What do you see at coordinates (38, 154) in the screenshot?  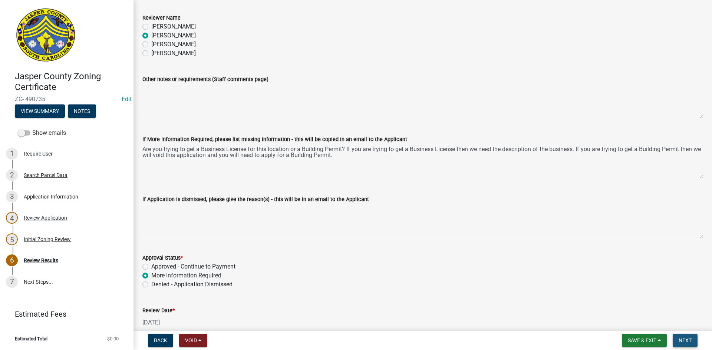 I see `div: Require User` at bounding box center [38, 154].